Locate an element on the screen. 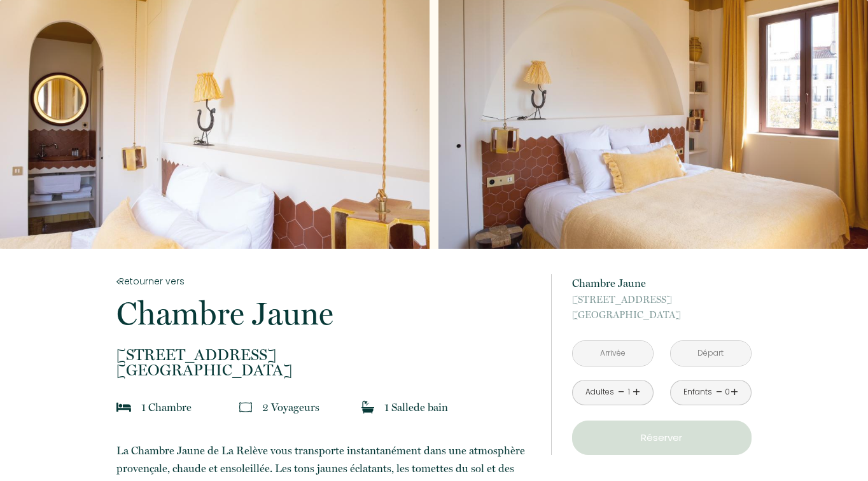  div: 1 is located at coordinates (628, 393).